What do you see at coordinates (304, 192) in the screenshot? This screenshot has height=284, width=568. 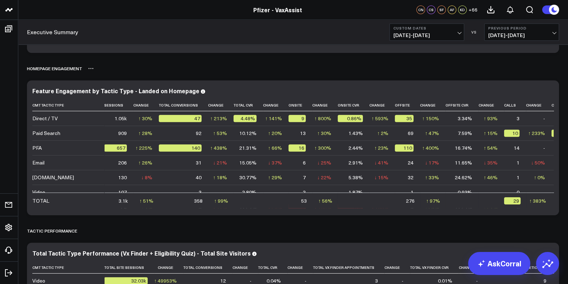 I see `div: 2` at bounding box center [304, 192].